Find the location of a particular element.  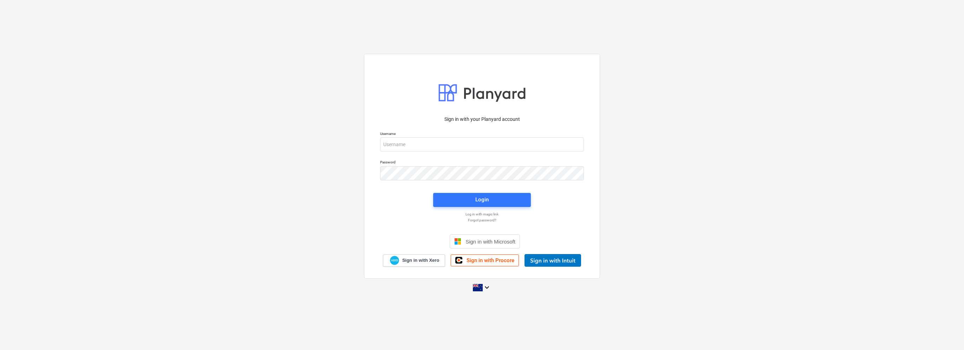

span: Sign in with Procore is located at coordinates (490, 260).